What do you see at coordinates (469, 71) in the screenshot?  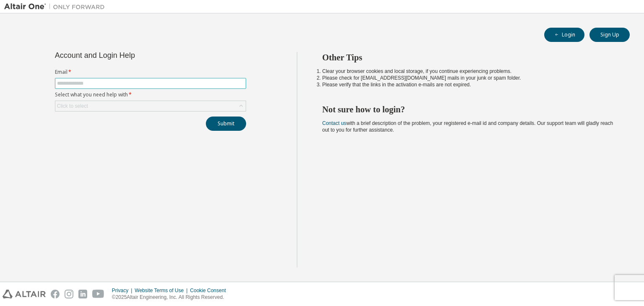 I see `li: Clear your browser cookies and local storage, if you continue experiencing problems.` at bounding box center [469, 71].